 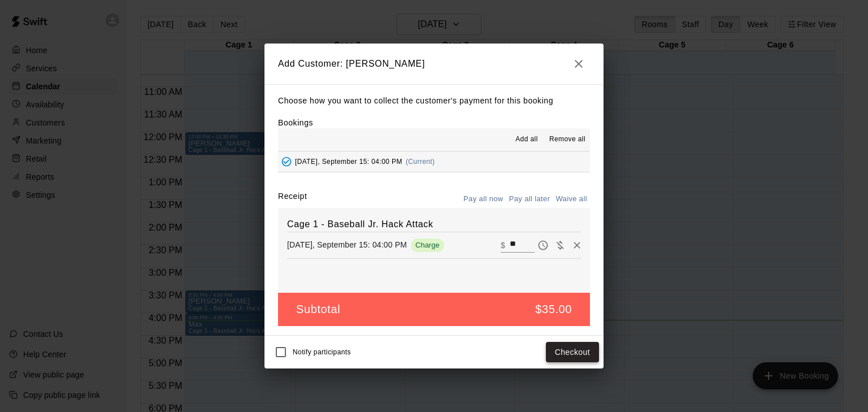 What do you see at coordinates (573, 352) in the screenshot?
I see `button: Checkout` at bounding box center [573, 352].